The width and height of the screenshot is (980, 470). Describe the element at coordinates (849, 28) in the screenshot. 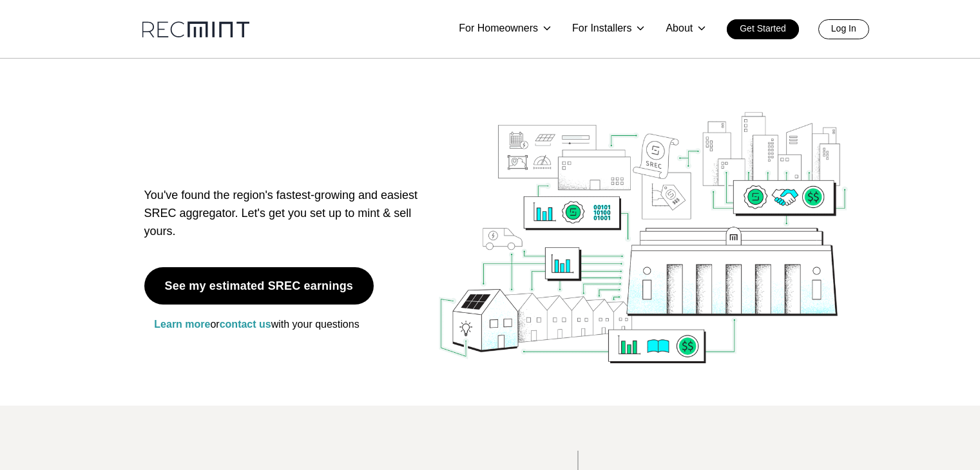

I see `p: Log In` at that location.